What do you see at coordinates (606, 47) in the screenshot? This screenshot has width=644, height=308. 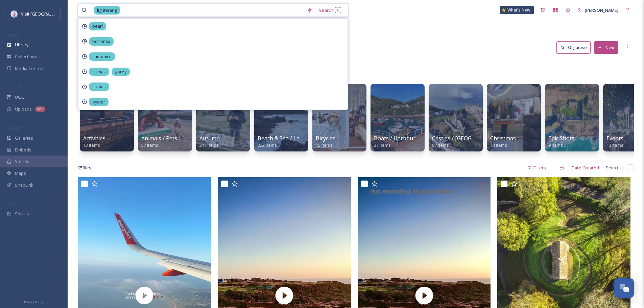 I see `button: New` at bounding box center [606, 47].